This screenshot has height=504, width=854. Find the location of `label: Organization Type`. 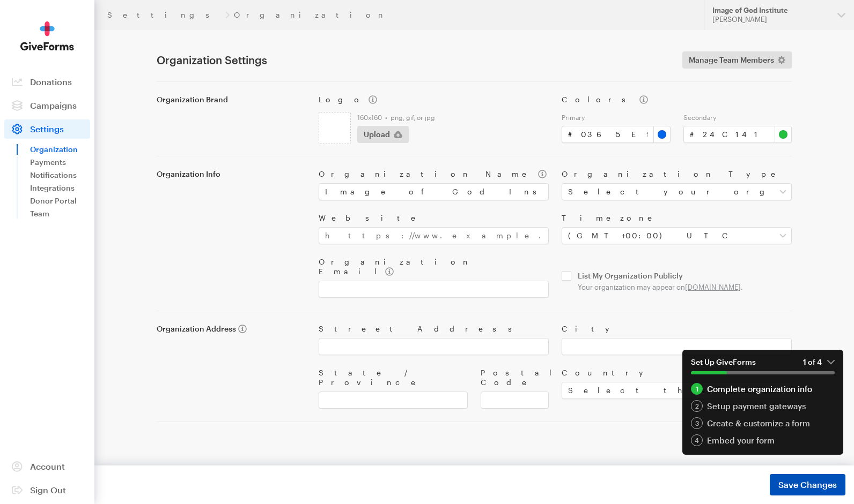

label: Organization Type is located at coordinates (676, 174).